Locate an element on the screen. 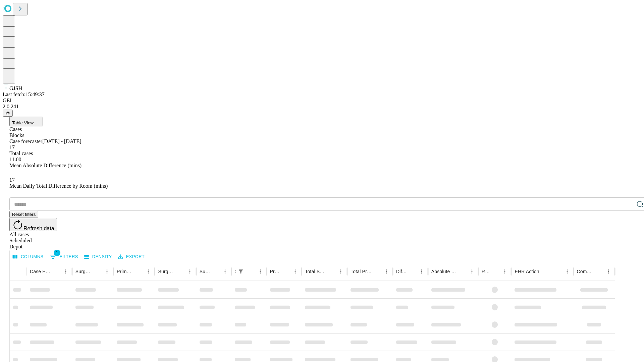  div: Resolved in EHR is located at coordinates (486, 272).